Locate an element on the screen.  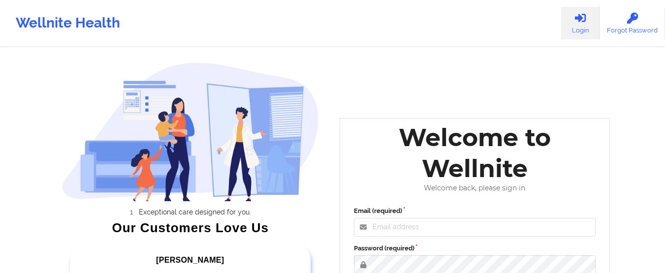
div: Our Customers Love Us is located at coordinates (190, 228).